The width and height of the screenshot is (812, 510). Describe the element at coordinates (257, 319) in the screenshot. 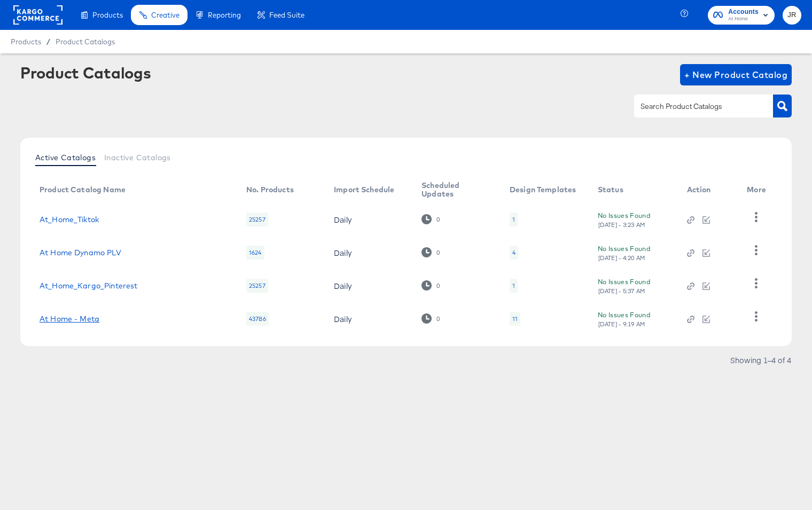

I see `div: 43786` at that location.